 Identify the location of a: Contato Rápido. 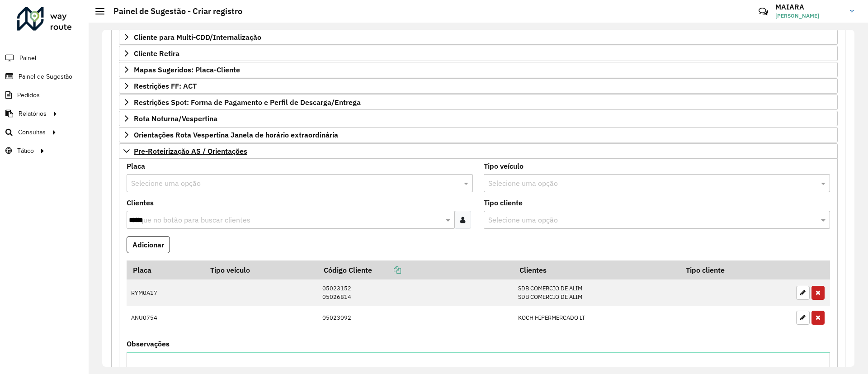
(763, 12).